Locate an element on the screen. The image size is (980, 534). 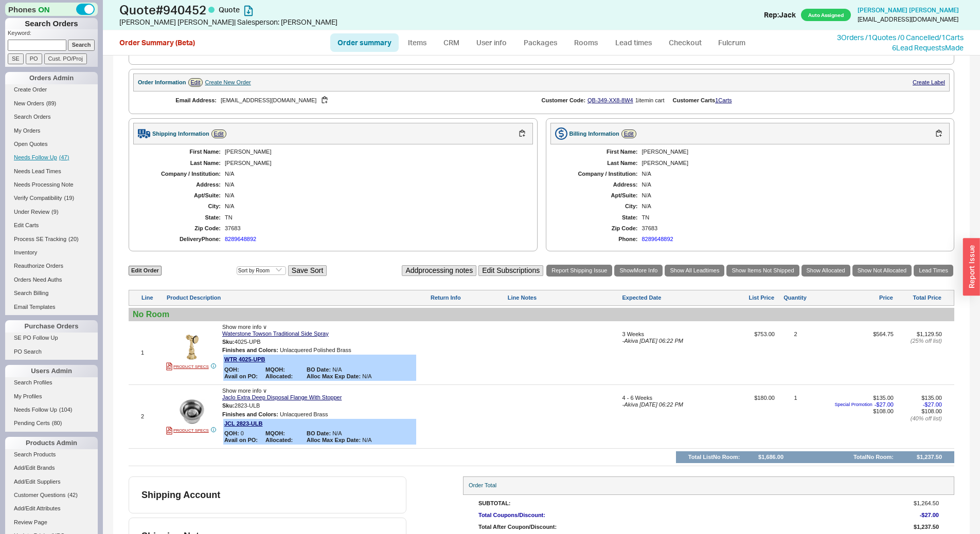
b: Allocated: is located at coordinates (279, 376).